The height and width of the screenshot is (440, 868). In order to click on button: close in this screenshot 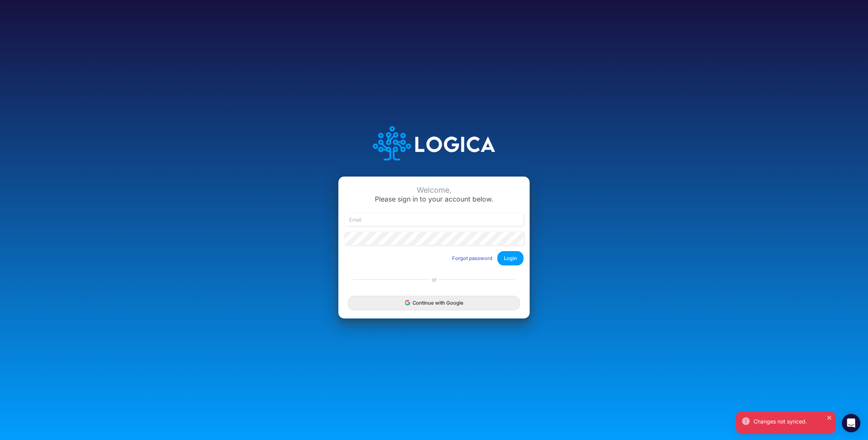, I will do `click(830, 417)`.